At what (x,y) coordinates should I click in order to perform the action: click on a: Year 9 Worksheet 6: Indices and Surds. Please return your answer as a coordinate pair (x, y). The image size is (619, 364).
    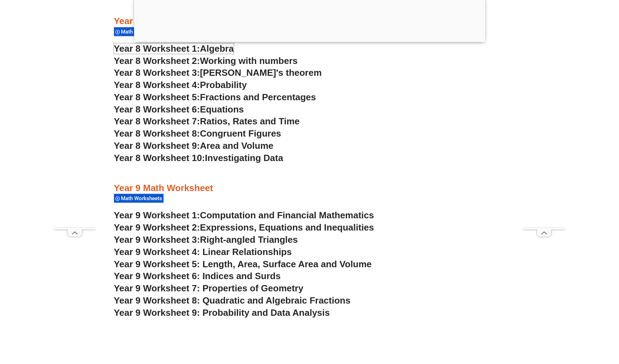
    Looking at the image, I should click on (197, 276).